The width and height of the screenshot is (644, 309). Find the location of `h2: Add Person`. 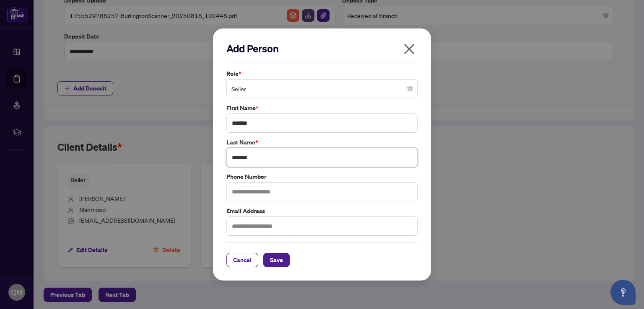

h2: Add Person is located at coordinates (322, 49).